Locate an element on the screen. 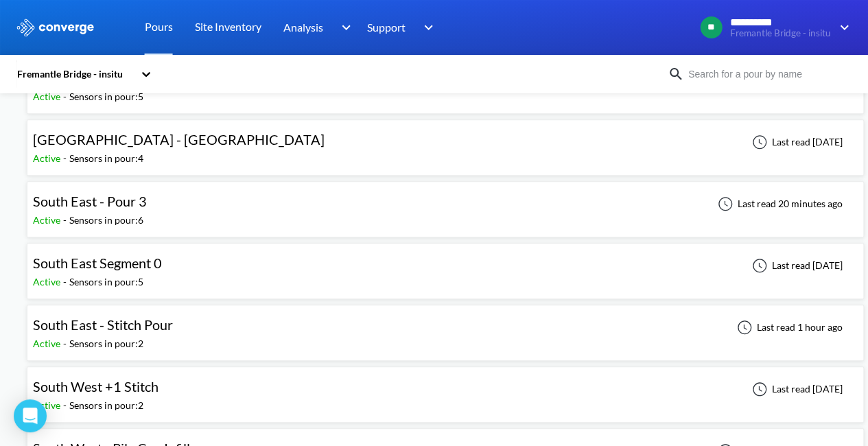 The height and width of the screenshot is (446, 868). img: logo_ewhite.svg is located at coordinates (55, 27).